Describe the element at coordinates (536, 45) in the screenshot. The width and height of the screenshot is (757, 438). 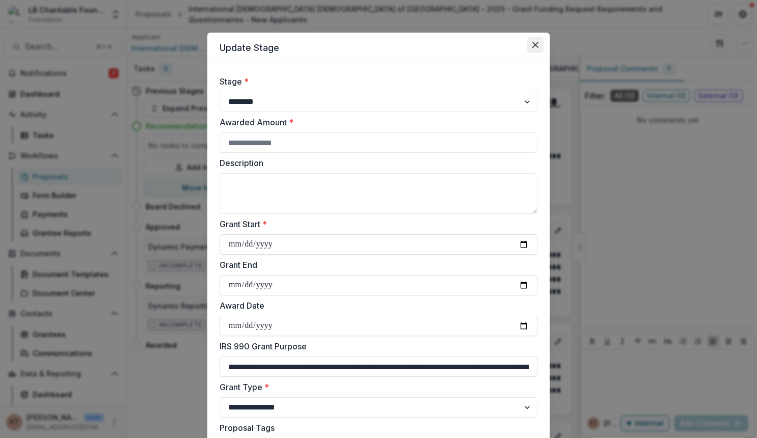
I see `button: Close` at that location.